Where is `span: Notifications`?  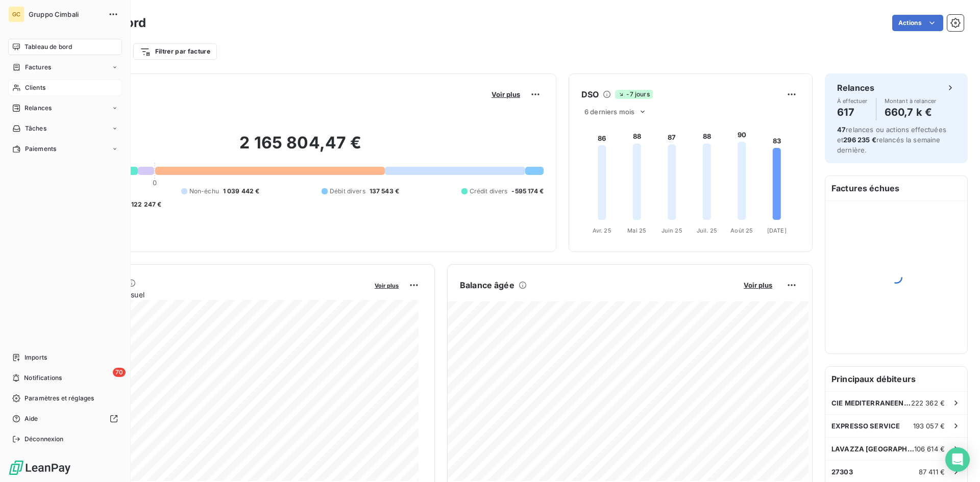 span: Notifications is located at coordinates (43, 379).